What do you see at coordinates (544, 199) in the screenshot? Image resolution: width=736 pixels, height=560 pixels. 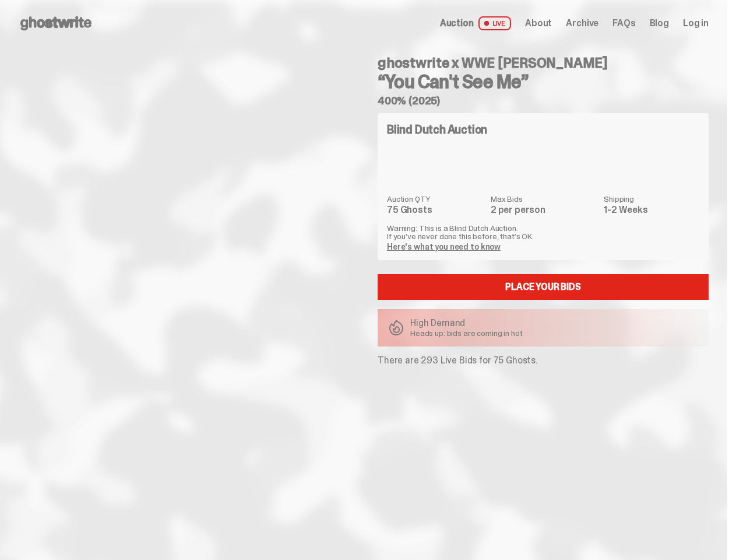 I see `dt: Max Bids` at bounding box center [544, 199].